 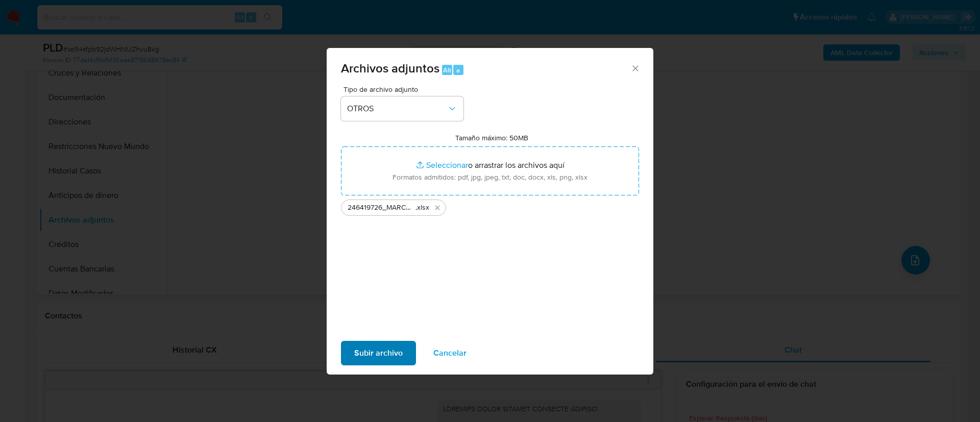 What do you see at coordinates (635, 68) in the screenshot?
I see `button: Cerrar` at bounding box center [635, 68].